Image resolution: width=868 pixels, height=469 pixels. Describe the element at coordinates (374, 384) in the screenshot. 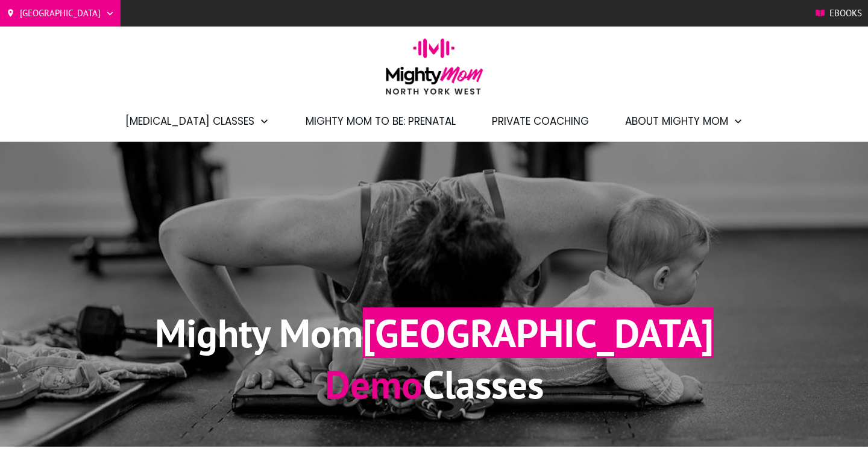

I see `span: Demo` at that location.